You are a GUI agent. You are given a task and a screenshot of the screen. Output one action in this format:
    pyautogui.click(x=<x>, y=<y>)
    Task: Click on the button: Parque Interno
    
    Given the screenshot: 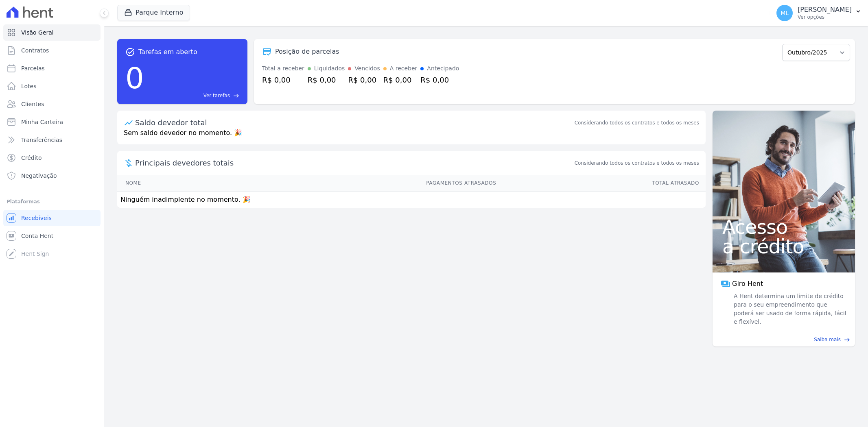 What is the action you would take?
    pyautogui.click(x=154, y=13)
    